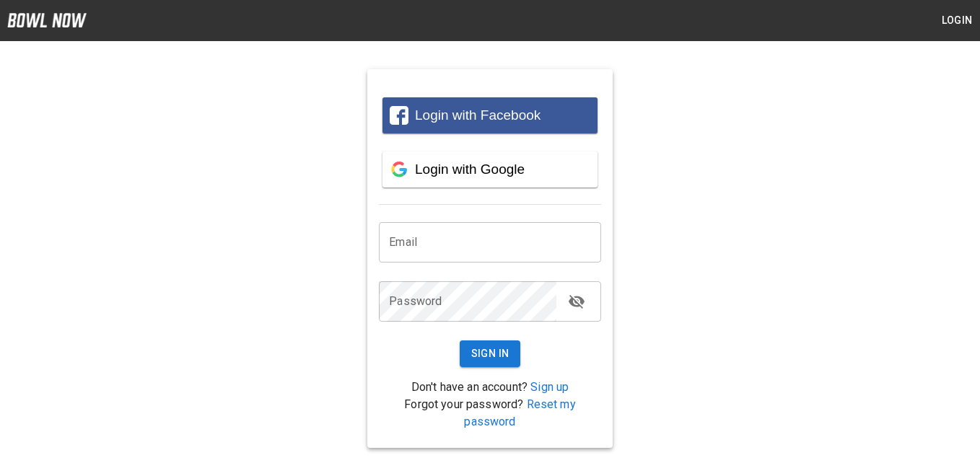 The width and height of the screenshot is (980, 463). What do you see at coordinates (490, 115) in the screenshot?
I see `button: Login with Facebook` at bounding box center [490, 115].